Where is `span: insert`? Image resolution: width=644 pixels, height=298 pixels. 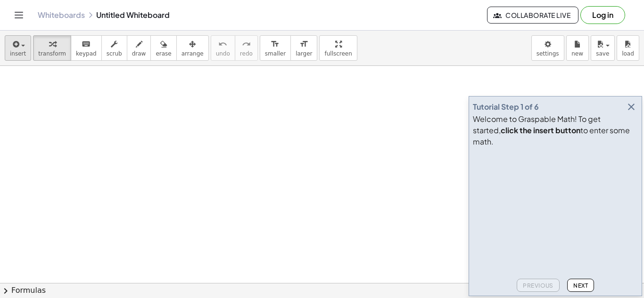 span: insert is located at coordinates (18, 54).